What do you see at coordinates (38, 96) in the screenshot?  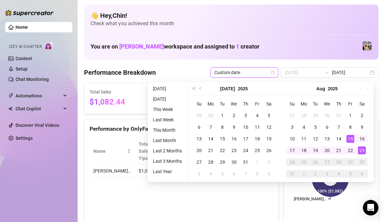 I see `span: Automations` at bounding box center [38, 96].